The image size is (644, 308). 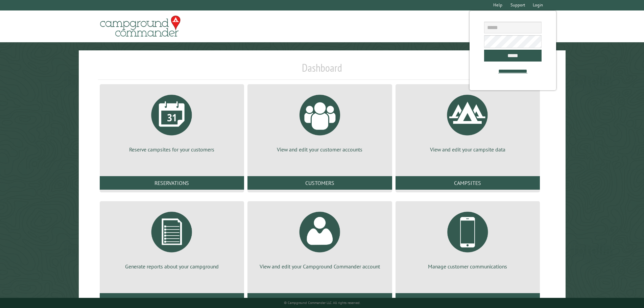 I want to click on a: View and edit your campsite data, so click(x=468, y=122).